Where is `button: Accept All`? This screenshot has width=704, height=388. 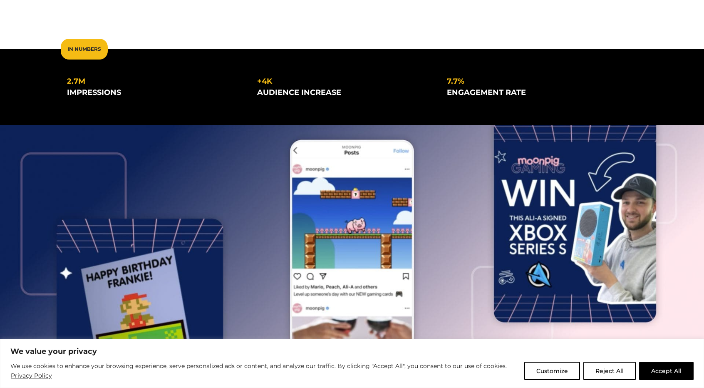 button: Accept All is located at coordinates (666, 371).